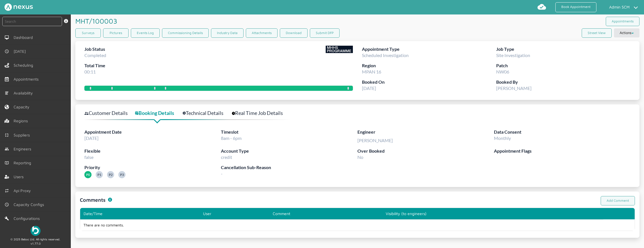 The image size is (644, 248). What do you see at coordinates (111, 174) in the screenshot?
I see `span: P2` at bounding box center [111, 174].